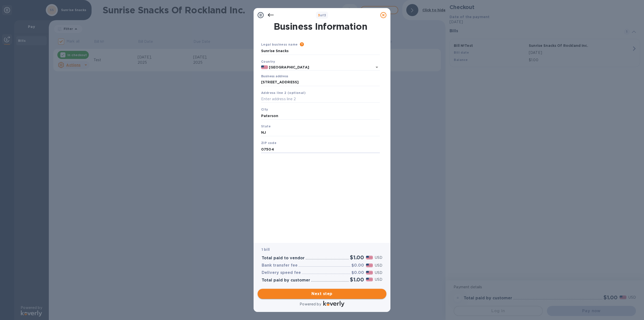 This screenshot has height=320, width=644. I want to click on input: Enter legal business name, so click(321, 51).